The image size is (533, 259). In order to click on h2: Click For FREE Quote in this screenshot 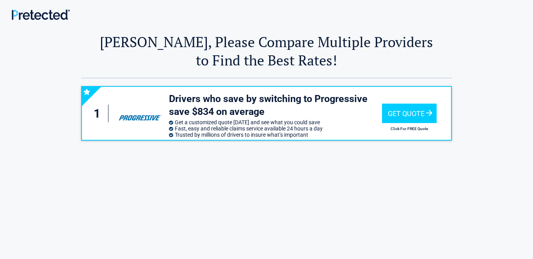, I will do `click(409, 129)`.